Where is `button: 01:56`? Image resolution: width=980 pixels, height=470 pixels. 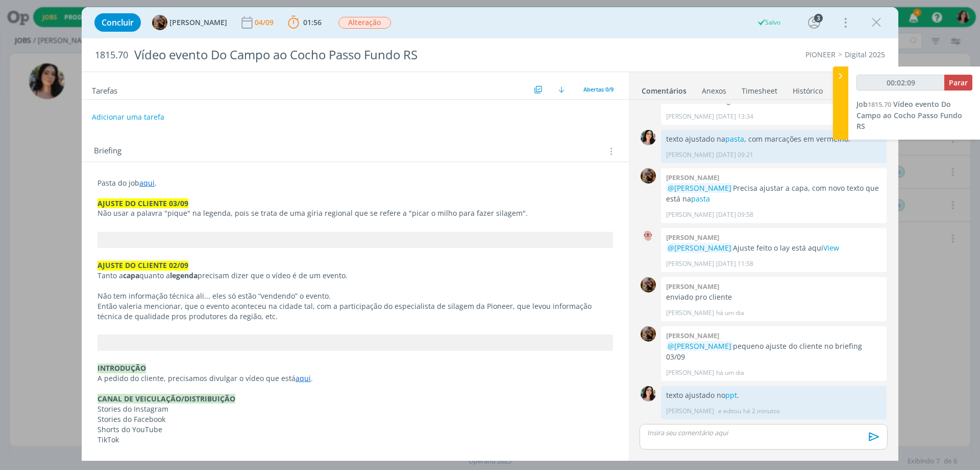
button: 01:56 is located at coordinates (305, 22).